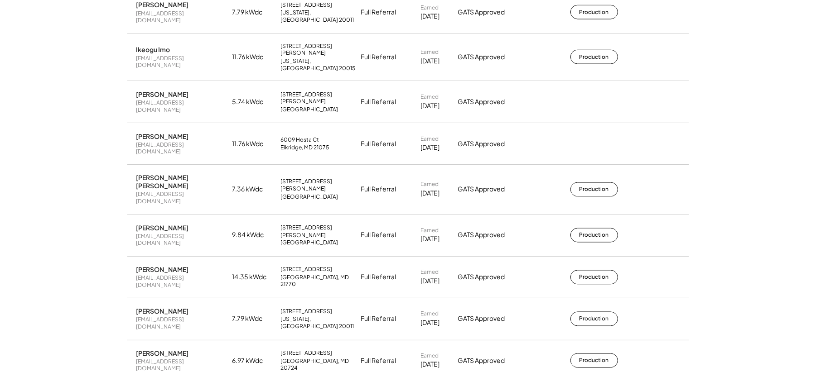 Image resolution: width=816 pixels, height=372 pixels. What do you see at coordinates (126, 56) in the screenshot?
I see `div: Keywords by Traffic` at bounding box center [126, 56].